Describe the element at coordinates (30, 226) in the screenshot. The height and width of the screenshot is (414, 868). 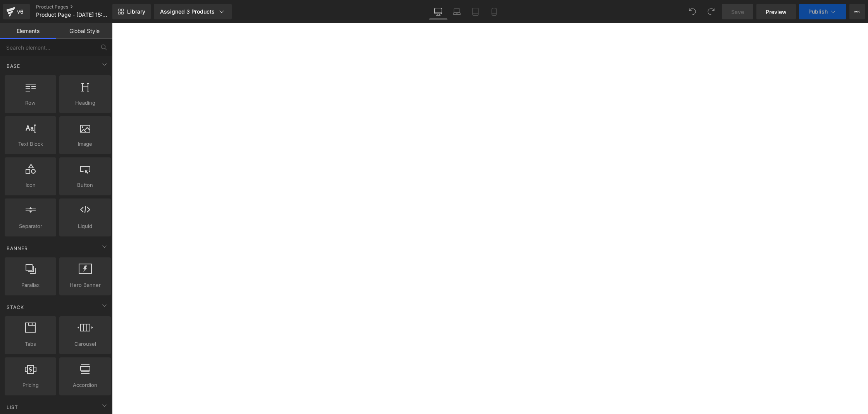
I see `span: Separator` at that location.